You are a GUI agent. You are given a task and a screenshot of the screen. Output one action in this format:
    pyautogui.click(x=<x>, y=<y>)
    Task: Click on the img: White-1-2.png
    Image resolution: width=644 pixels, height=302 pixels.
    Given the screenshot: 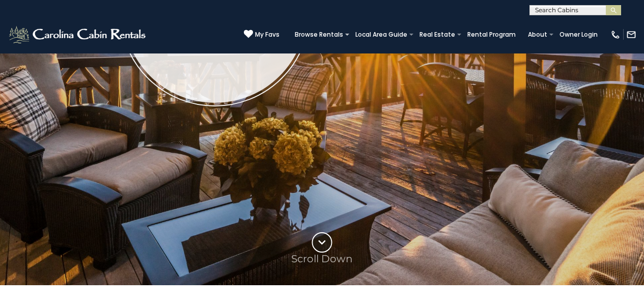 What is the action you would take?
    pyautogui.click(x=78, y=35)
    